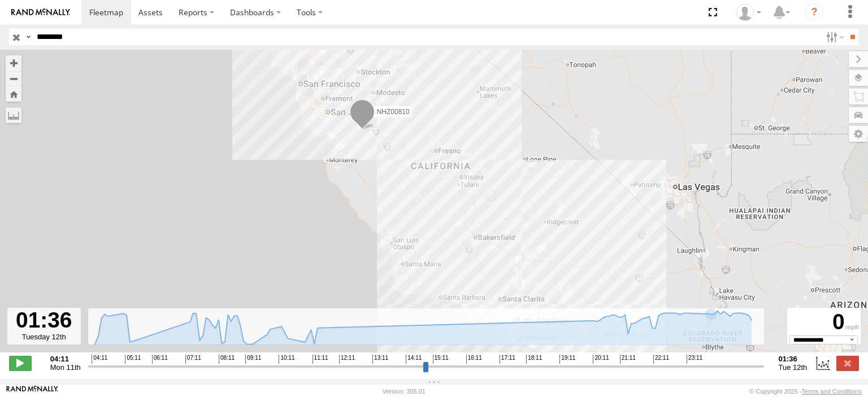 Image resolution: width=868 pixels, height=397 pixels. What do you see at coordinates (160, 359) in the screenshot?
I see `span: 06:11` at bounding box center [160, 359].